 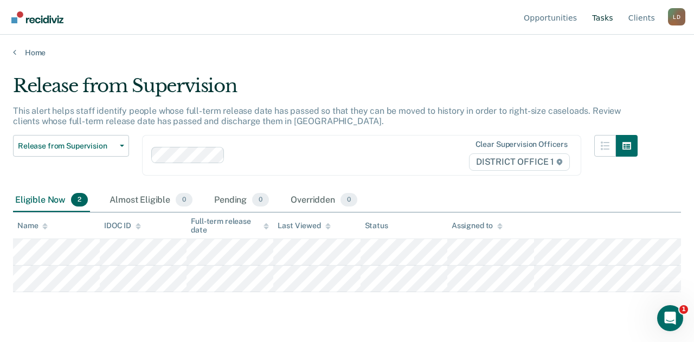 What do you see at coordinates (677, 17) in the screenshot?
I see `button: Profile dropdown button` at bounding box center [677, 17].